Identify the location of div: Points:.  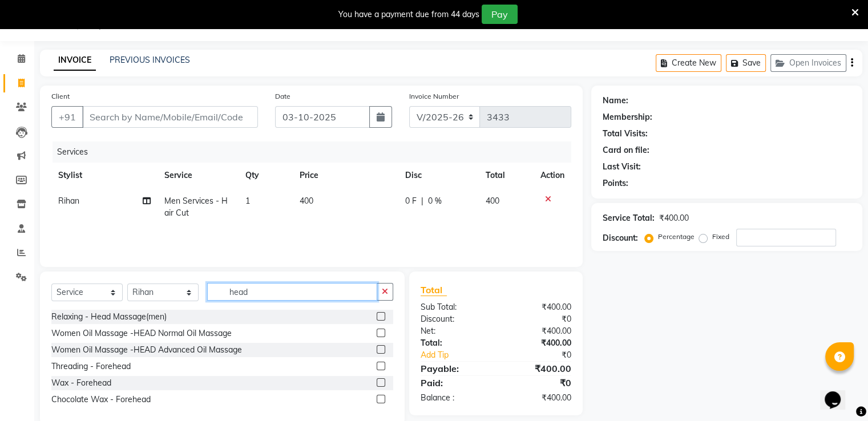
(615, 183).